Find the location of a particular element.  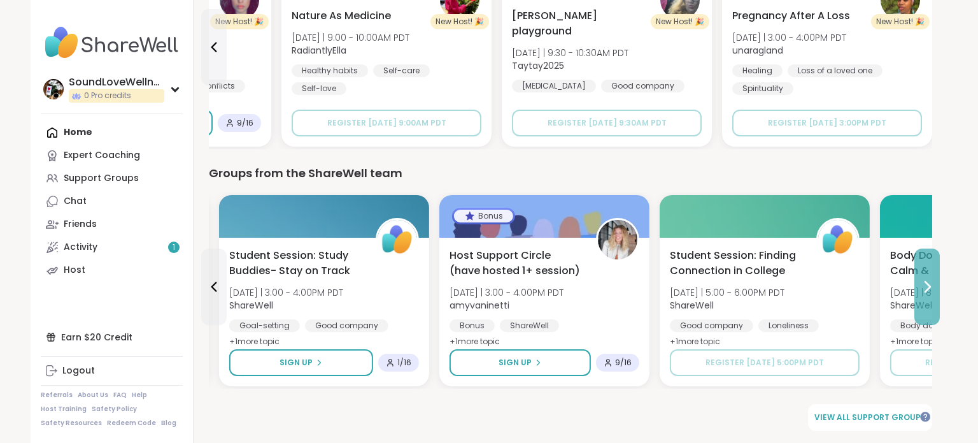

a: Support Groups is located at coordinates (111, 178).